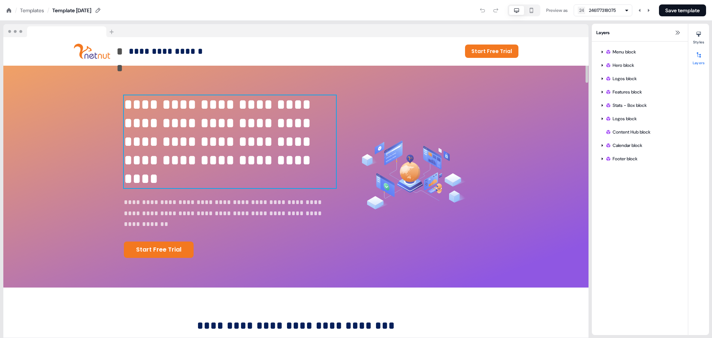 This screenshot has width=712, height=338. What do you see at coordinates (32, 10) in the screenshot?
I see `a: Templates` at bounding box center [32, 10].